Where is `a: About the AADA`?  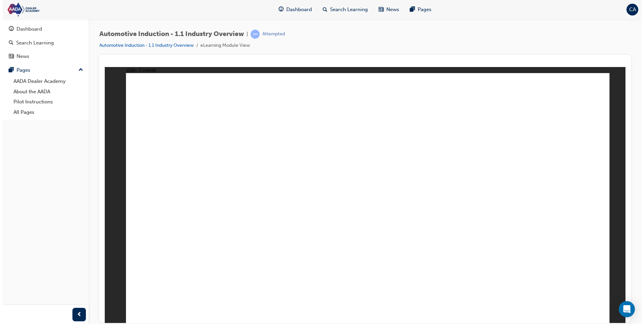 a: About the AADA is located at coordinates (46, 92).